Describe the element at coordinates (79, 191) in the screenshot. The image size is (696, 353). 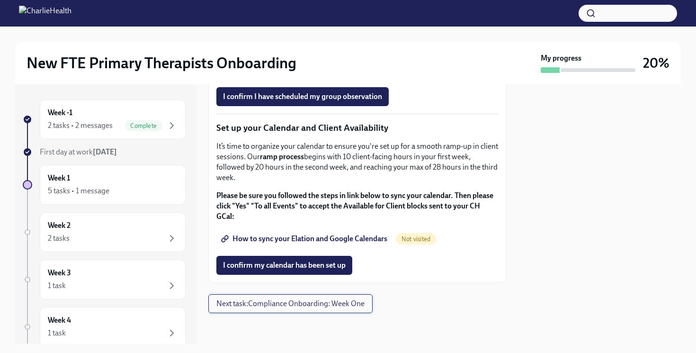
I see `div: 5 tasks • 1 message` at that location.